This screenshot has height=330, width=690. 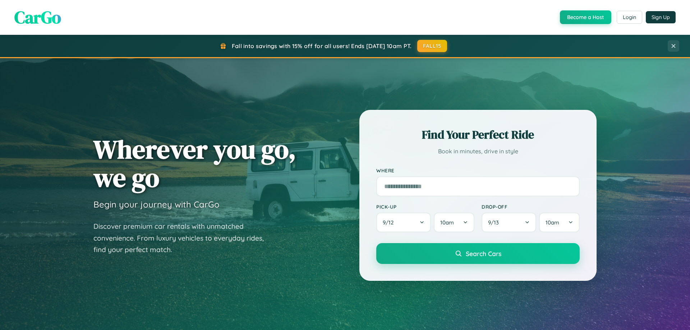 I want to click on button: Become a Host, so click(x=585, y=17).